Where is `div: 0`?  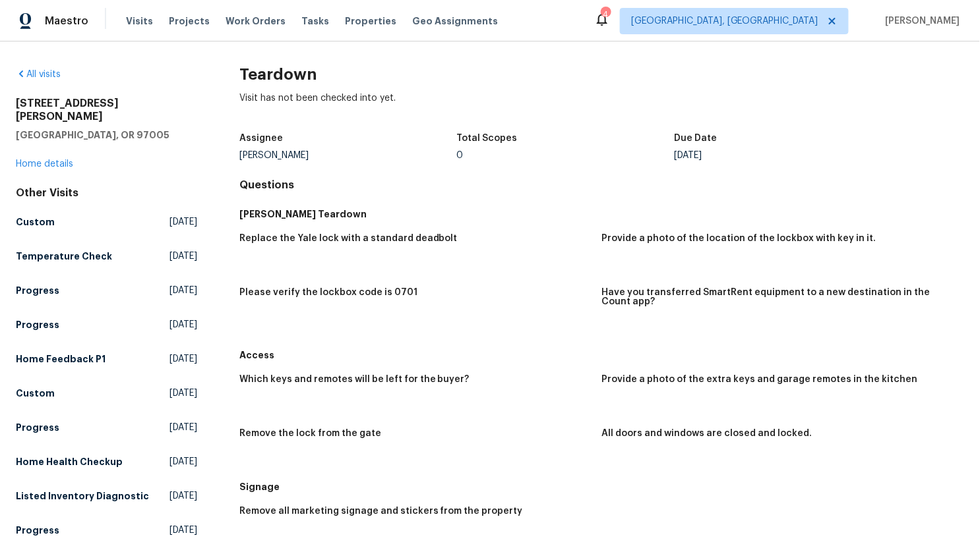
div: 0 is located at coordinates (565, 155).